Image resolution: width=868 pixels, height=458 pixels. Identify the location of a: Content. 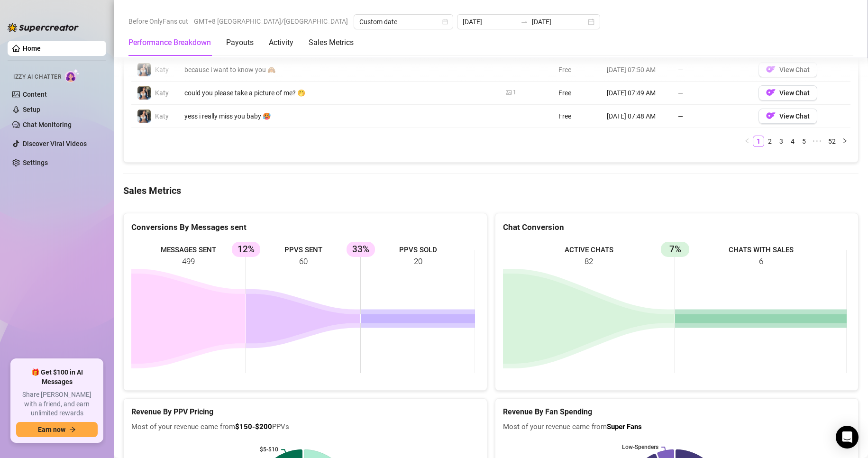
(35, 94).